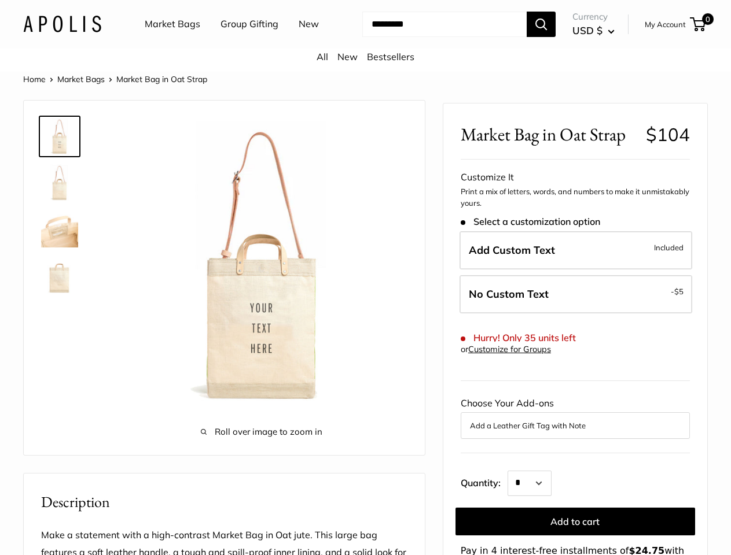 Image resolution: width=731 pixels, height=555 pixels. What do you see at coordinates (668, 248) in the screenshot?
I see `span: Included` at bounding box center [668, 248].